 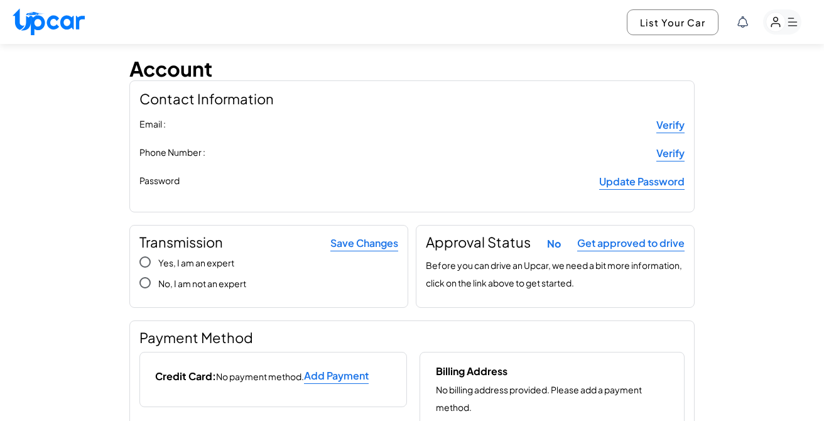 I want to click on span: No, I am not an expert, so click(x=202, y=283).